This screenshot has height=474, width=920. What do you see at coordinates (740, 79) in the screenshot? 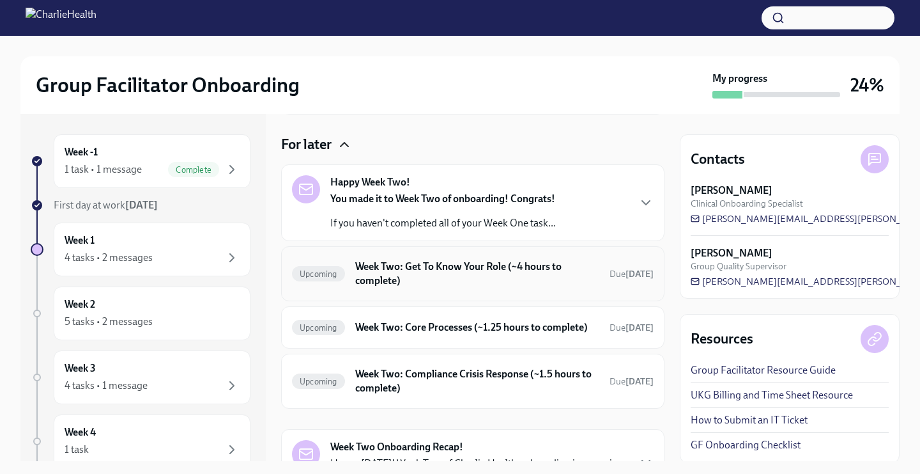
I see `strong: My progress` at bounding box center [740, 79].